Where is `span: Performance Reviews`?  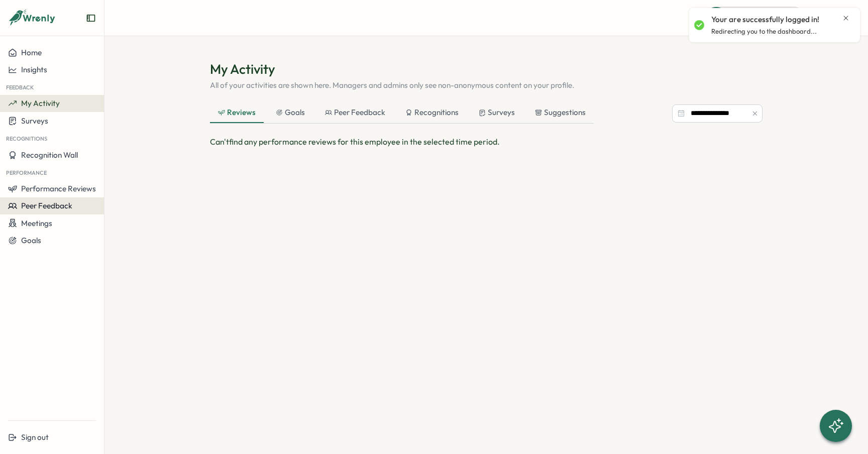
span: Performance Reviews is located at coordinates (58, 188).